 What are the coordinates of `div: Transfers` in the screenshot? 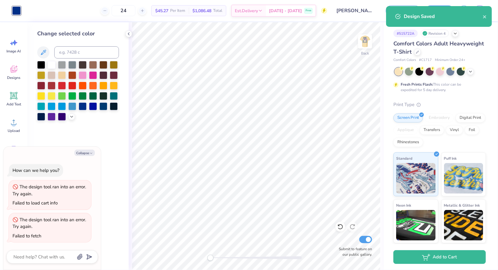 It's located at (432, 130).